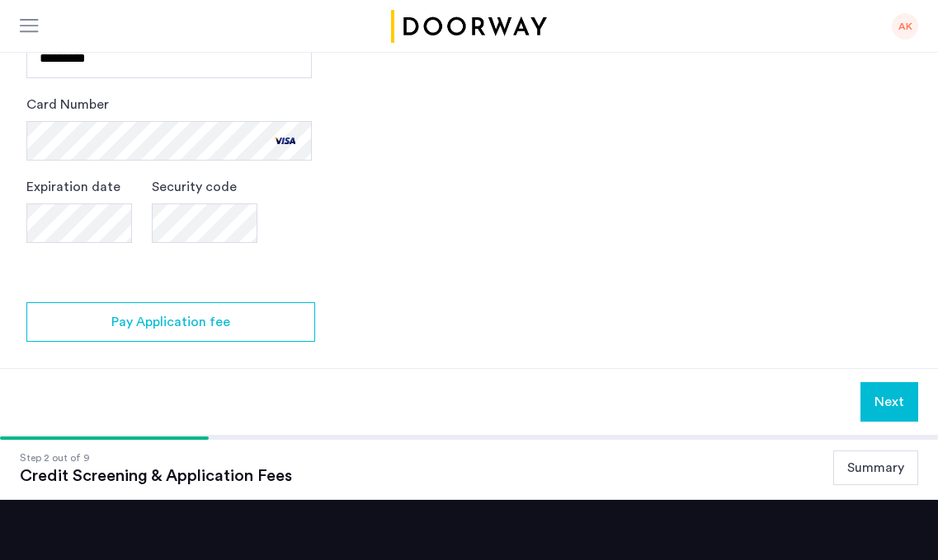 The width and height of the screenshot is (938, 560). What do you see at coordinates (875, 468) in the screenshot?
I see `button: Summary` at bounding box center [875, 468].